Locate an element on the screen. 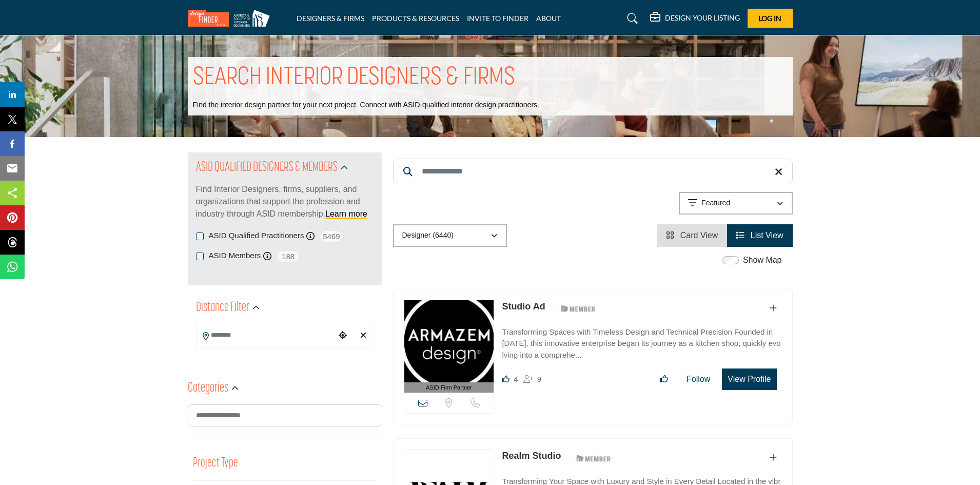 Image resolution: width=980 pixels, height=485 pixels. p: Featured is located at coordinates (716, 203).